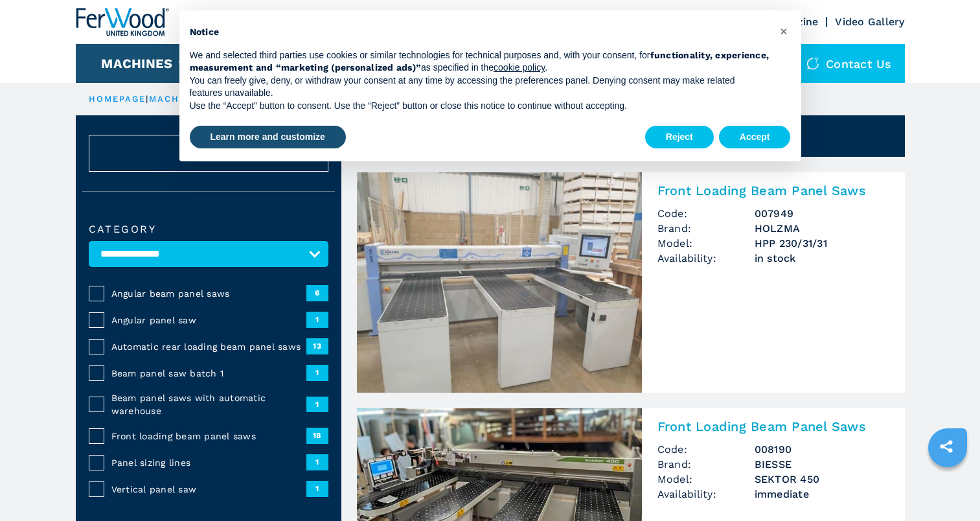 This screenshot has height=521, width=980. What do you see at coordinates (850, 64) in the screenshot?
I see `div: Contact us` at bounding box center [850, 64].